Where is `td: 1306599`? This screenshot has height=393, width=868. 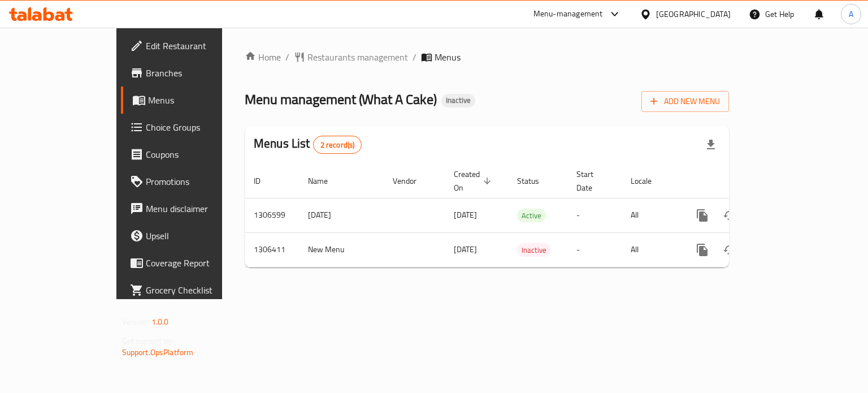 td: 1306599 is located at coordinates (272, 215).